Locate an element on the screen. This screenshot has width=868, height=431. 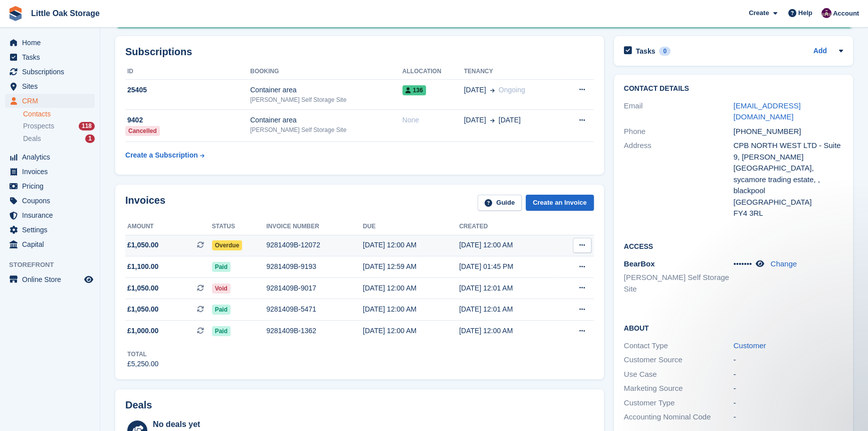
div: Total is located at coordinates (143, 354).